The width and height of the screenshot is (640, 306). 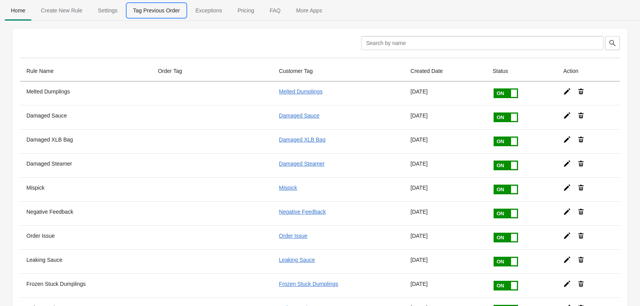 What do you see at coordinates (522, 71) in the screenshot?
I see `th: Status` at bounding box center [522, 71].